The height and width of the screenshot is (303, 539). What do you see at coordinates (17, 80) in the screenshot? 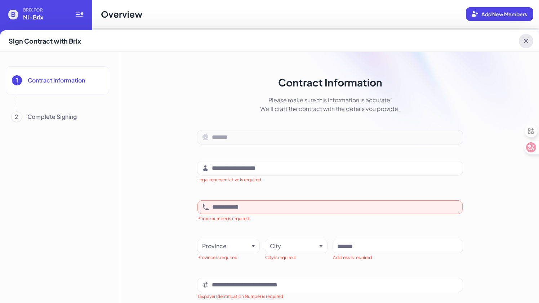
I see `div: 1` at bounding box center [17, 80].